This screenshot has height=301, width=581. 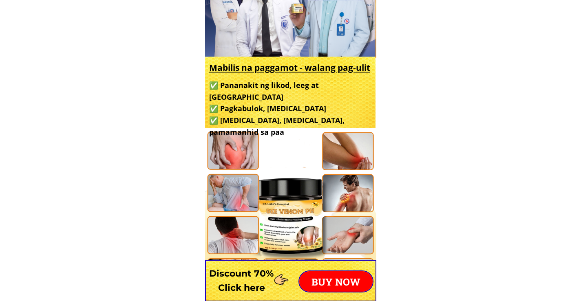 What do you see at coordinates (241, 288) in the screenshot?
I see `font: Click here` at bounding box center [241, 288].